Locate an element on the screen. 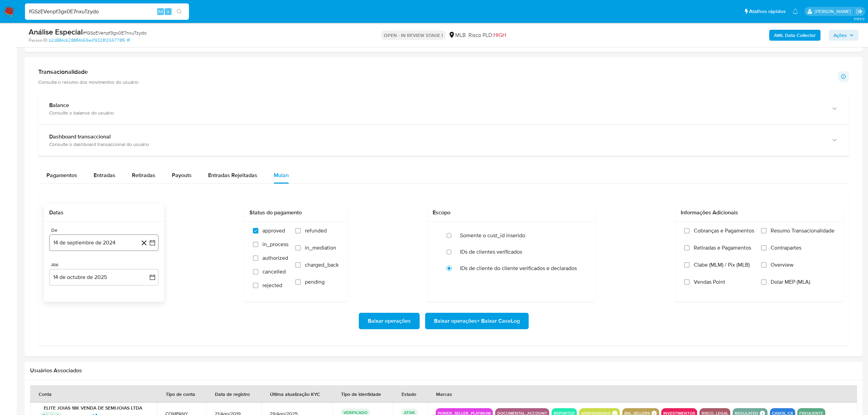 This screenshot has height=415, width=868. input: Pesquise usuários ou casos... is located at coordinates (107, 12).